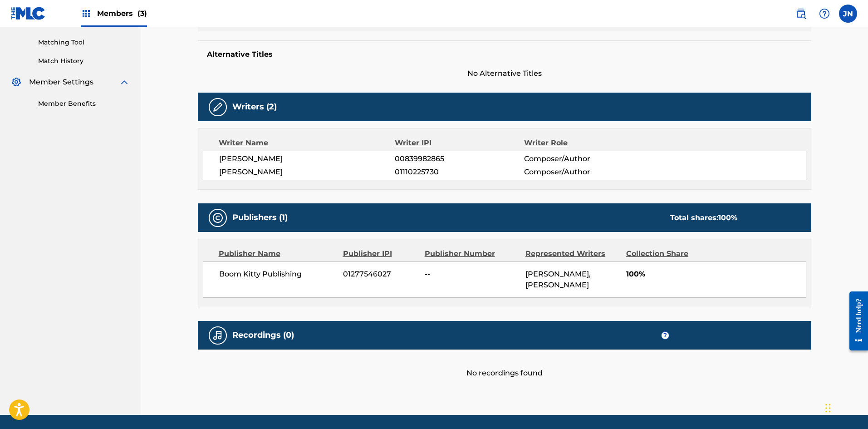 Image resolution: width=868 pixels, height=429 pixels. Describe the element at coordinates (472, 254) in the screenshot. I see `div: Publisher Number` at that location.